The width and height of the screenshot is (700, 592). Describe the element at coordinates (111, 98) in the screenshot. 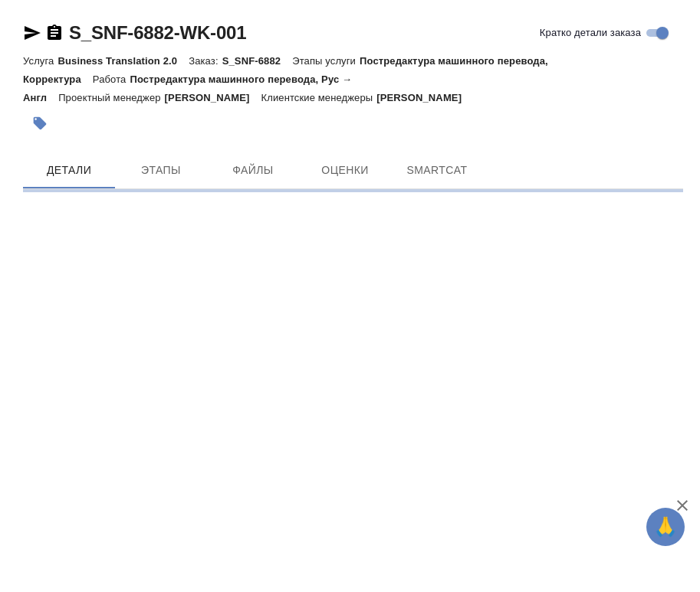

I see `p: Проектный менеджер` at that location.